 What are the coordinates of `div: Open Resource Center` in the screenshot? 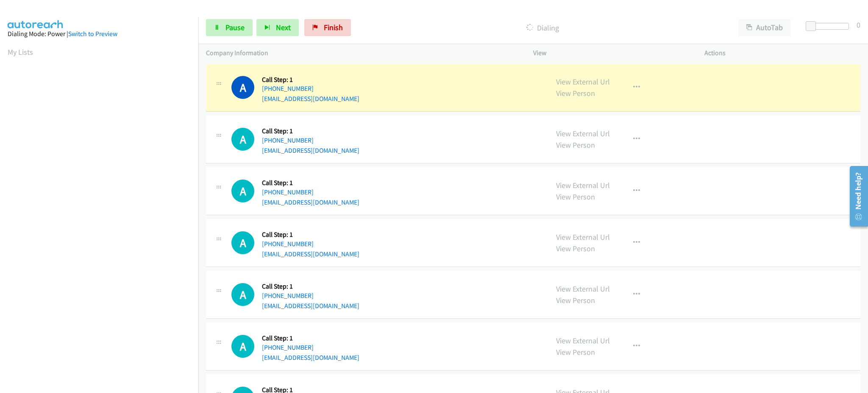 It's located at (15, 34).